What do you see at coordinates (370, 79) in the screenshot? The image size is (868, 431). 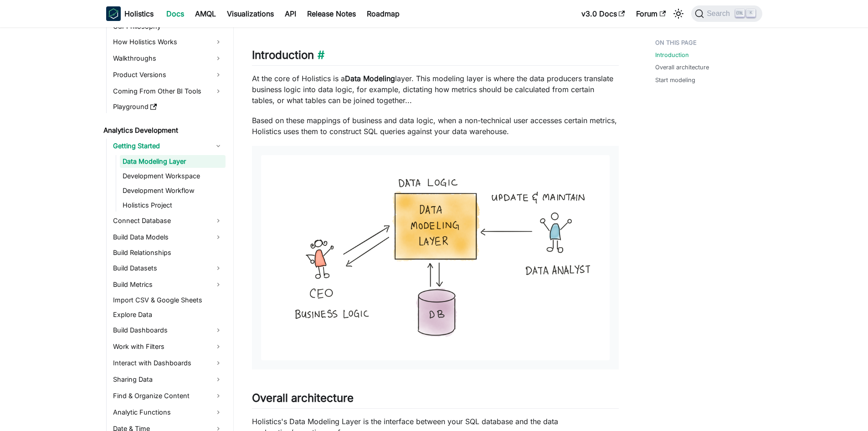 I see `strong: Data Modeling` at bounding box center [370, 79].